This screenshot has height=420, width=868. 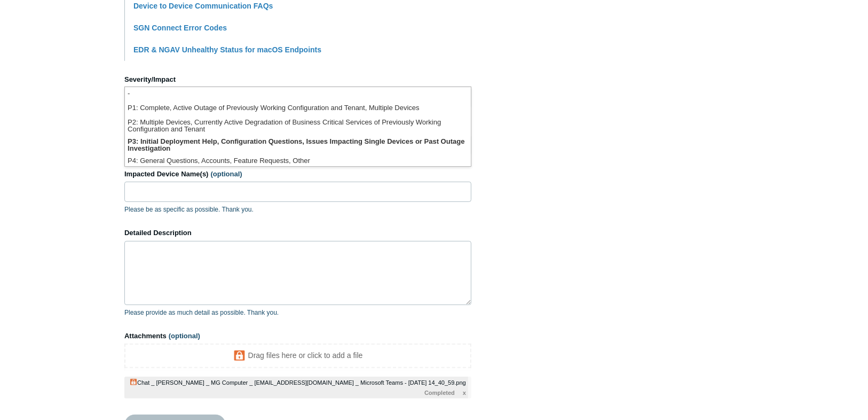 I want to click on a: SGN Connect Error Codes, so click(x=179, y=28).